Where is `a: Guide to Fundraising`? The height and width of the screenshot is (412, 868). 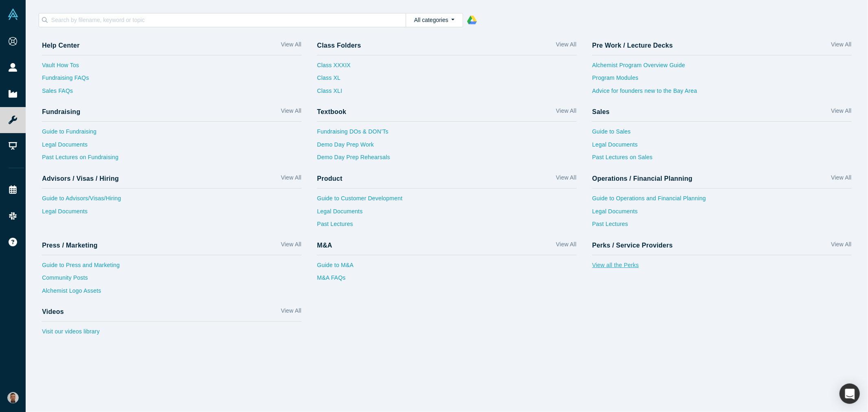 a: Guide to Fundraising is located at coordinates (172, 134).